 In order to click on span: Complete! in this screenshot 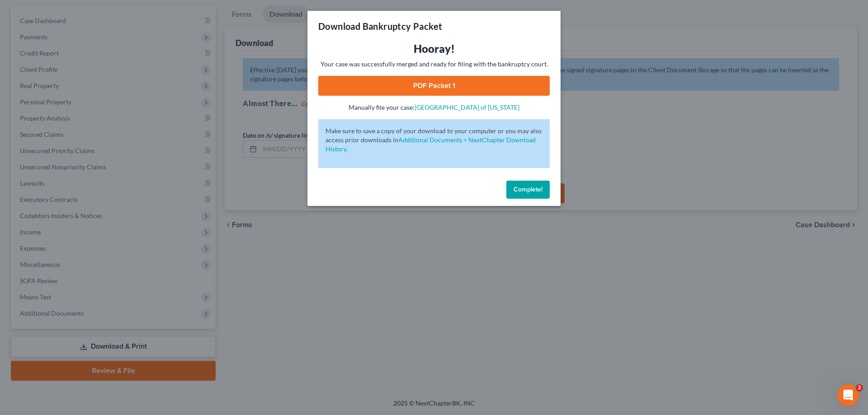, I will do `click(528, 189)`.